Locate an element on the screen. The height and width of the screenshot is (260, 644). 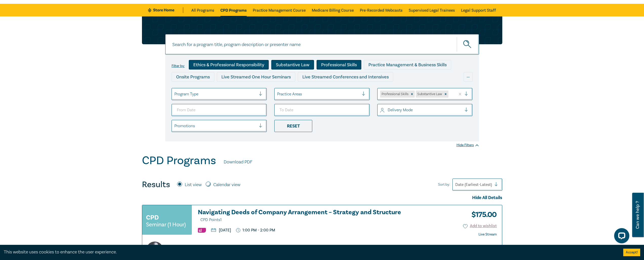
div: National Programs is located at coordinates (397, 89).